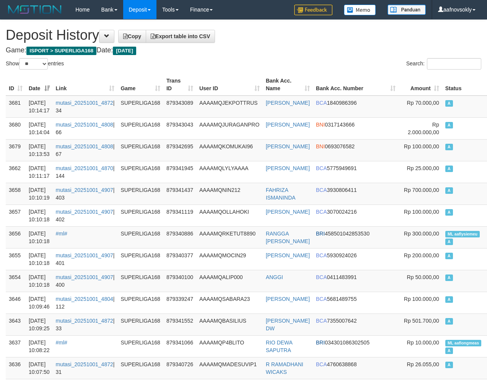 This screenshot has width=487, height=380. I want to click on td: 3658, so click(16, 193).